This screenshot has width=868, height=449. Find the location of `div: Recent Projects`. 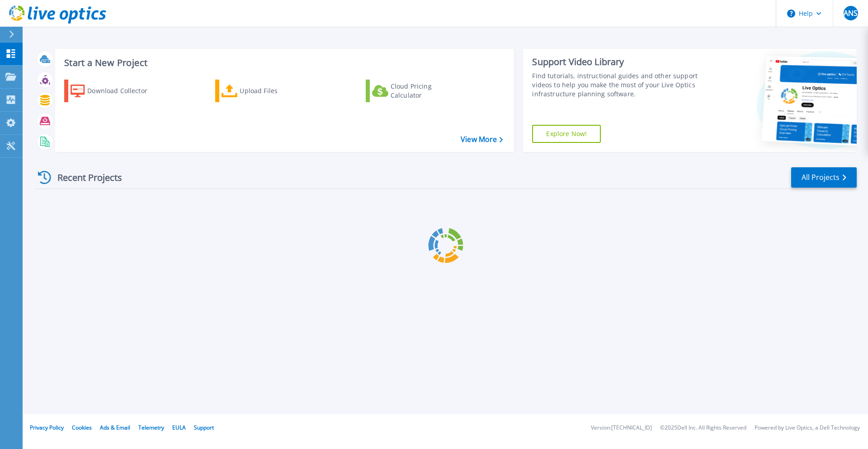

div: Recent Projects is located at coordinates (85, 177).